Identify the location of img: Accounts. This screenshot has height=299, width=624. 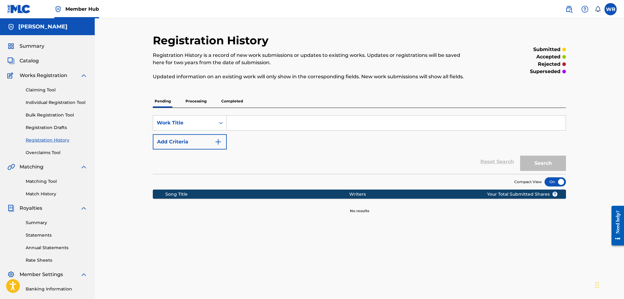
(11, 27).